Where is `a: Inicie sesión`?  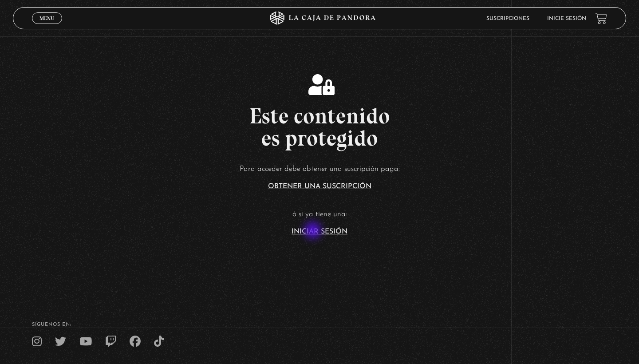 a: Inicie sesión is located at coordinates (566, 18).